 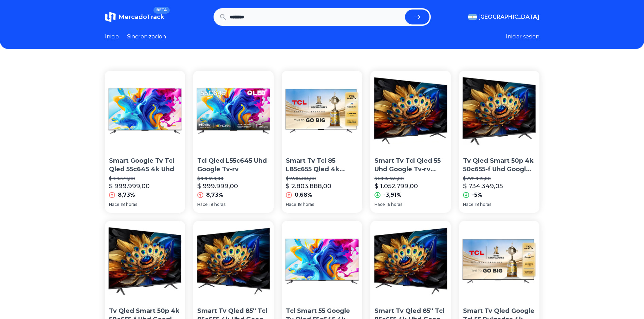 I want to click on button: Iniciar sesion, so click(x=522, y=37).